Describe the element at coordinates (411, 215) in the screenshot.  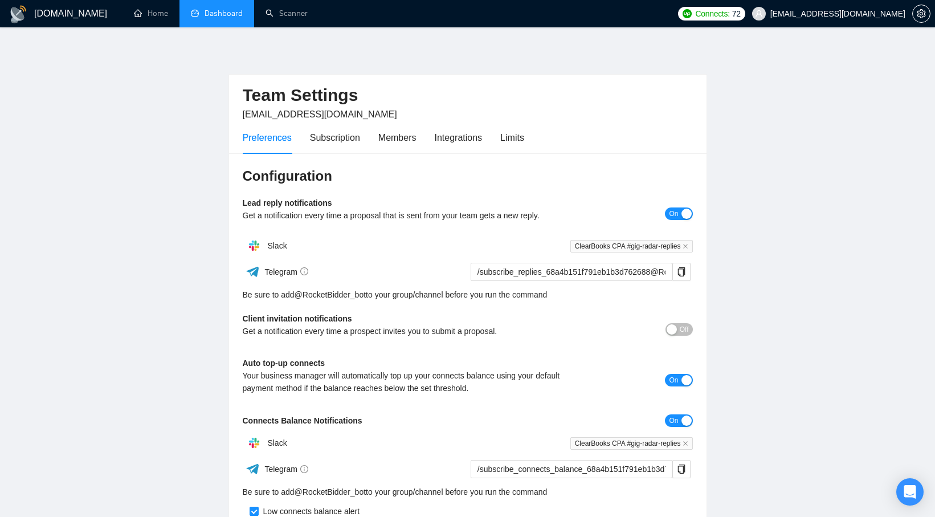
I see `div: Get a notification every time a proposal that is sent from your team gets a new reply.` at that location.